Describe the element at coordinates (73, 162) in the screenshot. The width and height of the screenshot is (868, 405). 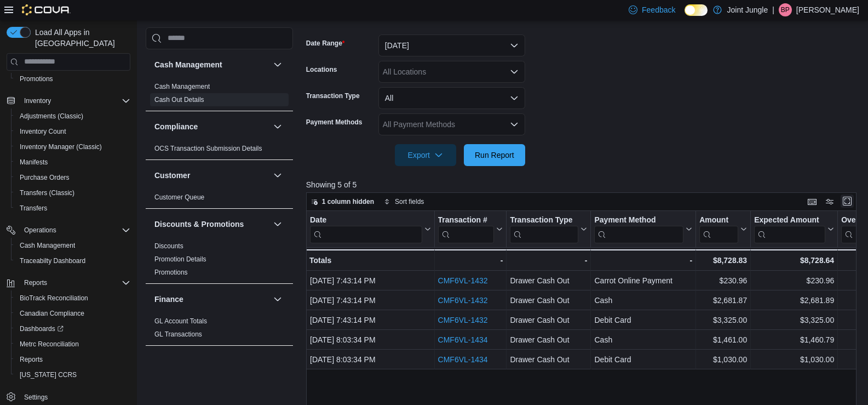
I see `span: Manifests` at that location.